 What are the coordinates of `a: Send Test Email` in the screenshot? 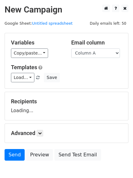 It's located at (78, 155).